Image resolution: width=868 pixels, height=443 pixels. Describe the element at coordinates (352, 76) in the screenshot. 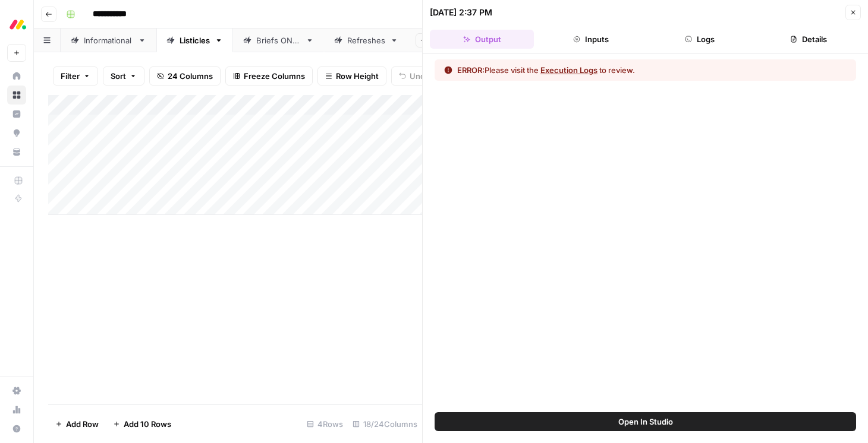

I see `button: Row Height` at that location.